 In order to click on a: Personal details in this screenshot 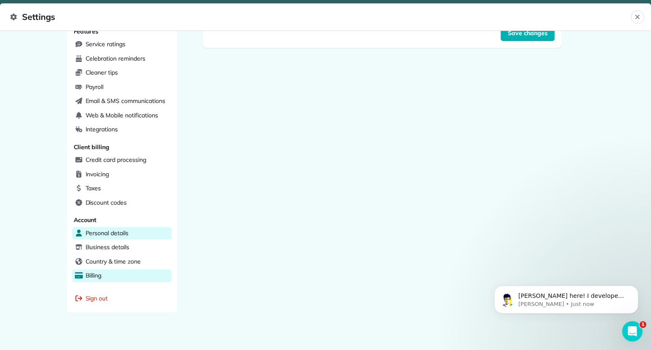, I will do `click(122, 234)`.